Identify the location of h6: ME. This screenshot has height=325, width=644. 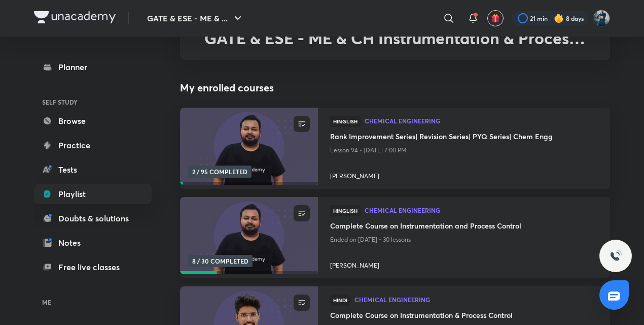
(93, 302).